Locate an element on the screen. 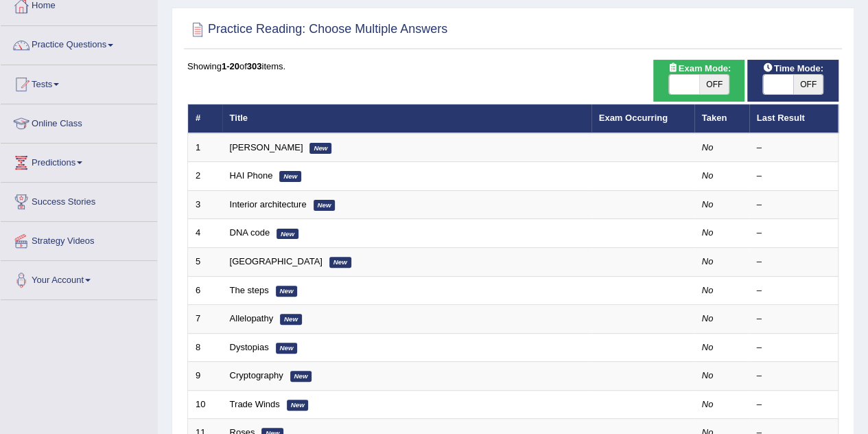 This screenshot has height=434, width=868. a: Allelopathy is located at coordinates (252, 318).